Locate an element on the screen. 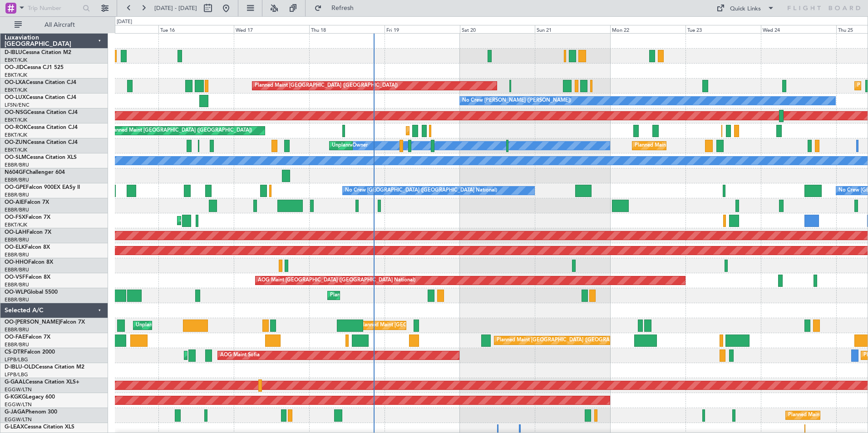  a: D-IBLUCessna Citation M2 is located at coordinates (38, 52).